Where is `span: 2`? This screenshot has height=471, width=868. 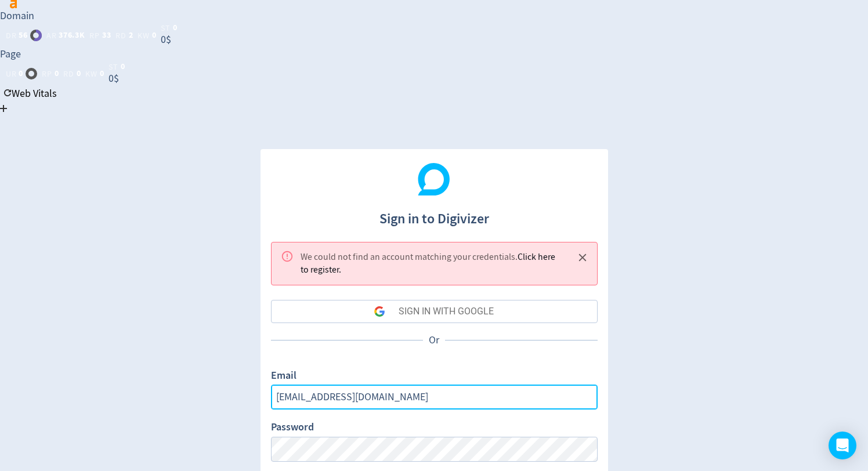
span: 2 is located at coordinates (131, 35).